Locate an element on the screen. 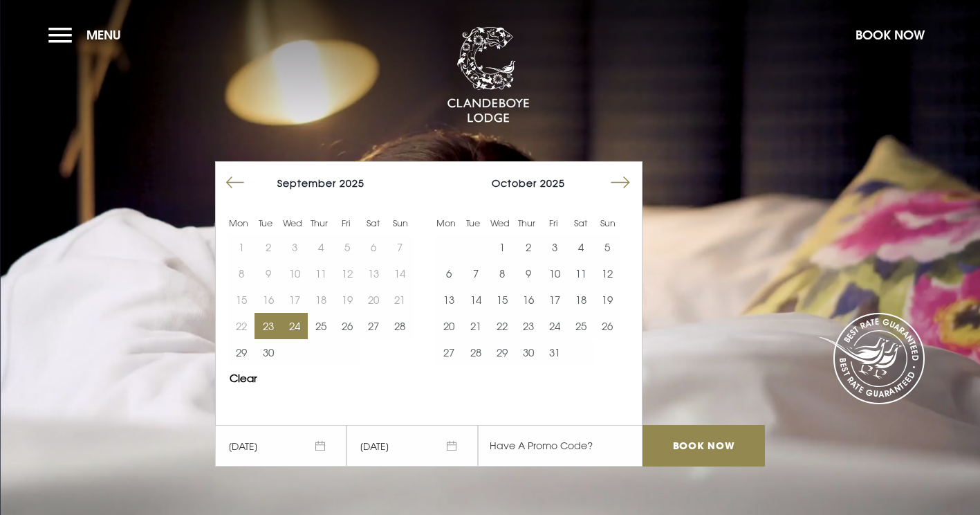  td: Choose Saturday, September 27, 2025 as your end date. is located at coordinates (374, 326).